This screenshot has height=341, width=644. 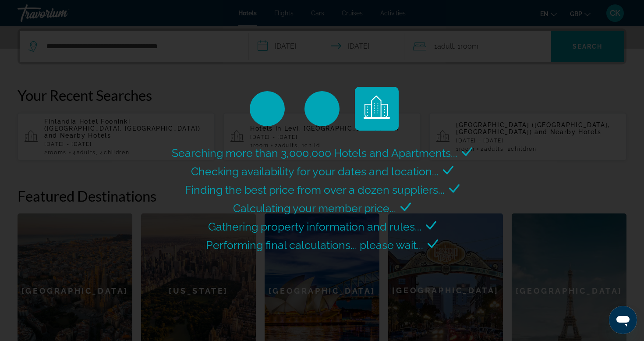 I want to click on span: Gathering property information and rules..., so click(x=315, y=226).